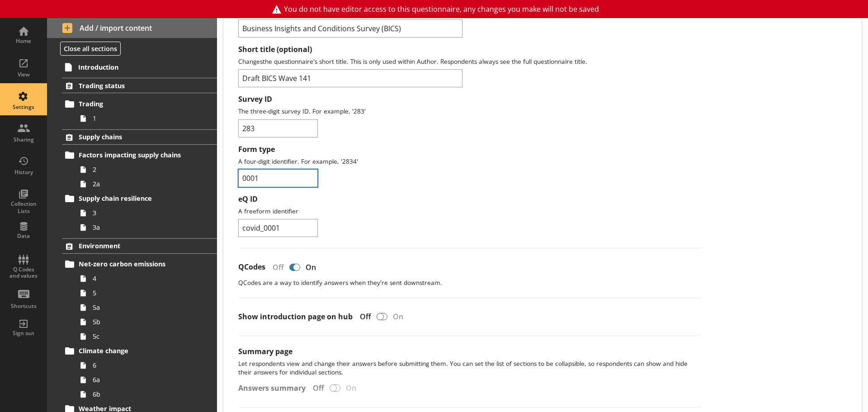 Image resolution: width=868 pixels, height=412 pixels. What do you see at coordinates (132, 101) in the screenshot?
I see `li: Trading statusTrading1` at bounding box center [132, 101].